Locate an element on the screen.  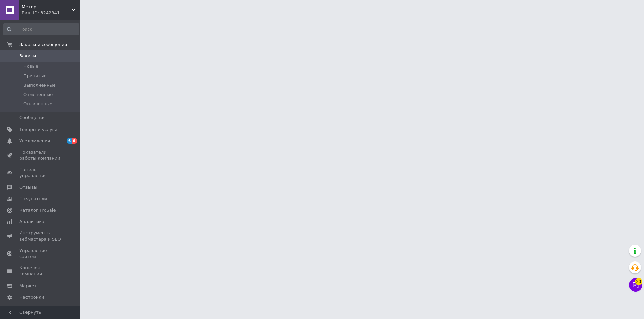
span: Выполненные is located at coordinates (40, 86).